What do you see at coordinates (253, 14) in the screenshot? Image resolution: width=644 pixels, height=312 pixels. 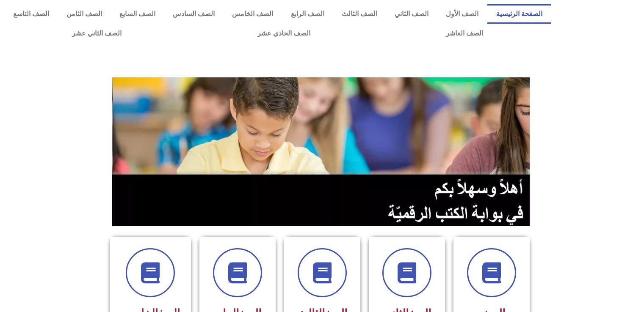 I see `a: الصف الخامس` at bounding box center [253, 14].